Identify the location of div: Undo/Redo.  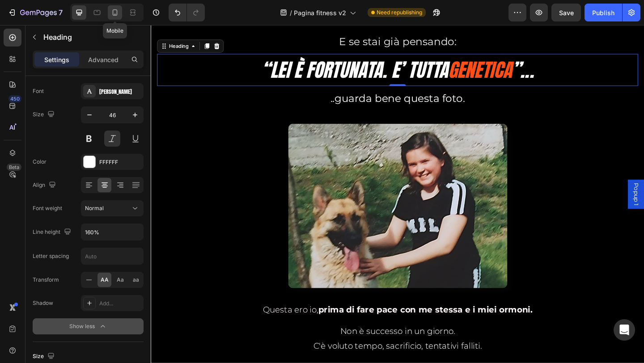
(187, 13).